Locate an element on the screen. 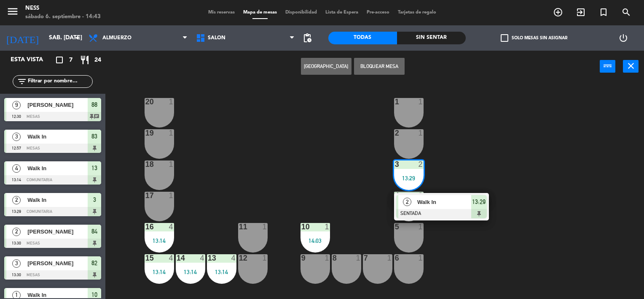 The image size is (644, 299). button: close is located at coordinates (631, 67).